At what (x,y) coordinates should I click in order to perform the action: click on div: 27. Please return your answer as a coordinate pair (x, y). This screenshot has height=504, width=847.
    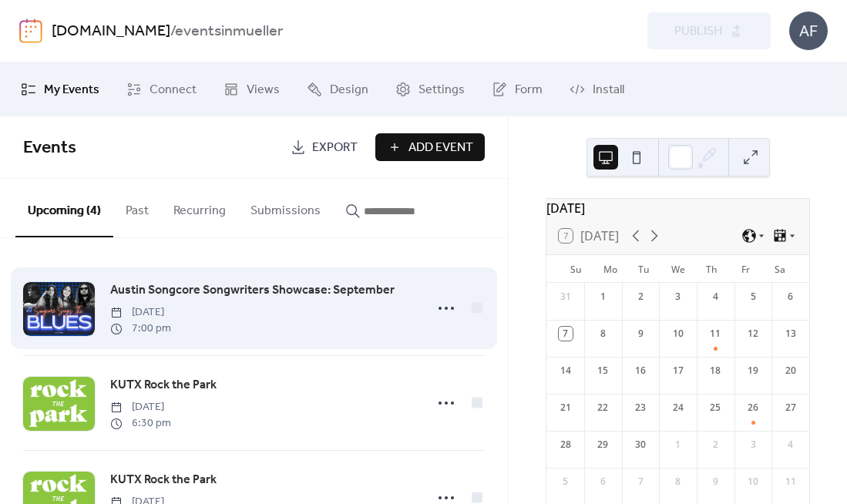
    Looking at the image, I should click on (791, 407).